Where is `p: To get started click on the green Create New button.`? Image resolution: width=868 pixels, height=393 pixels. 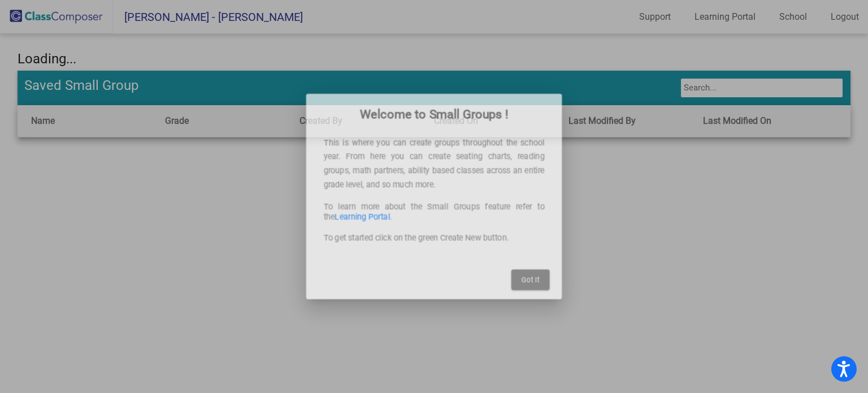 p: To get started click on the green Create New button. is located at coordinates (434, 242).